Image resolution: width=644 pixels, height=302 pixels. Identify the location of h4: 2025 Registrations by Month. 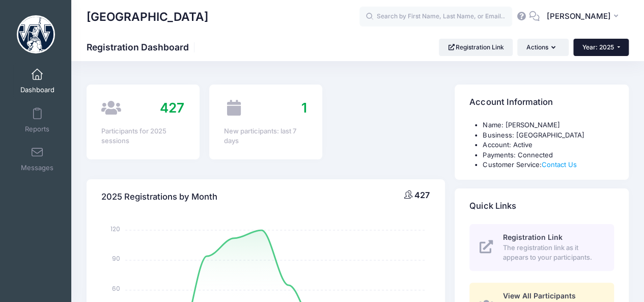
(160, 197).